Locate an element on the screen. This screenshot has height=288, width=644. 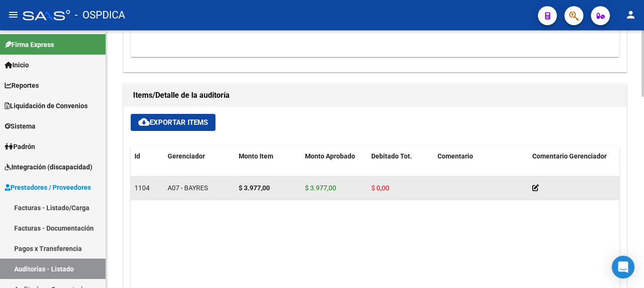
span: Reportes is located at coordinates (22, 85).